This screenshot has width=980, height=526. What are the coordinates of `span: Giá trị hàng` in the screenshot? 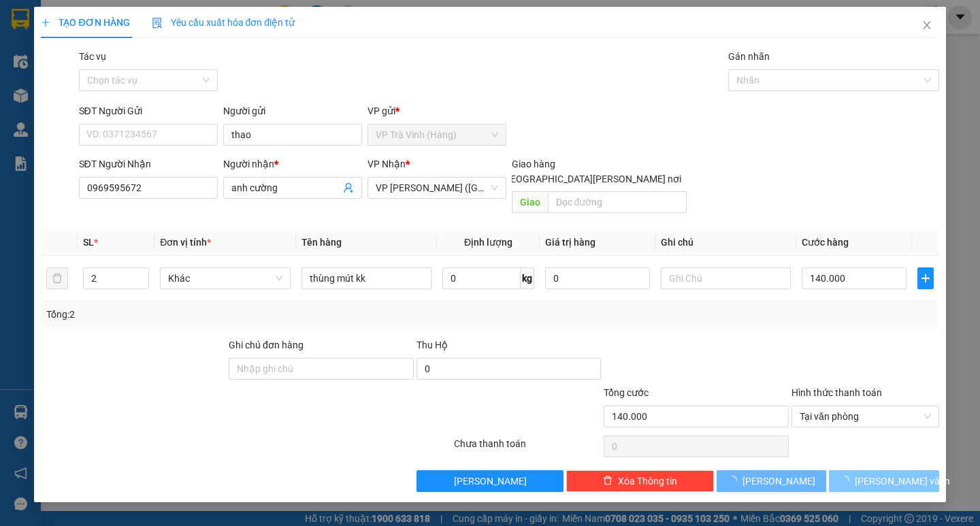 It's located at (570, 242).